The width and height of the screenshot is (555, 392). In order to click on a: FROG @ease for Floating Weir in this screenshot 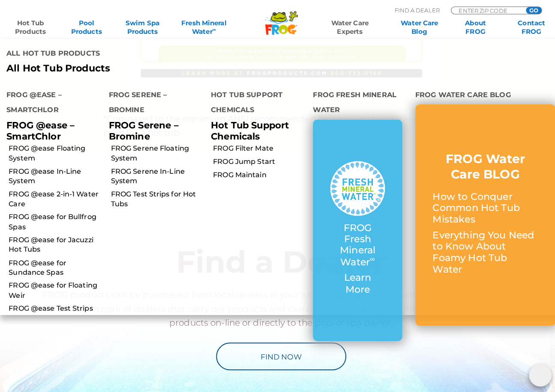, I will do `click(54, 287)`.